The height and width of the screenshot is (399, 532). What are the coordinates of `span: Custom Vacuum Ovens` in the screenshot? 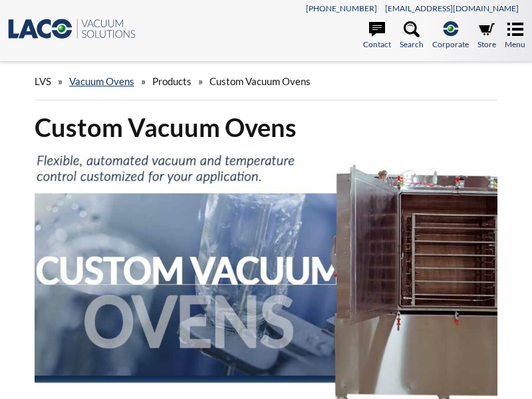 It's located at (260, 81).